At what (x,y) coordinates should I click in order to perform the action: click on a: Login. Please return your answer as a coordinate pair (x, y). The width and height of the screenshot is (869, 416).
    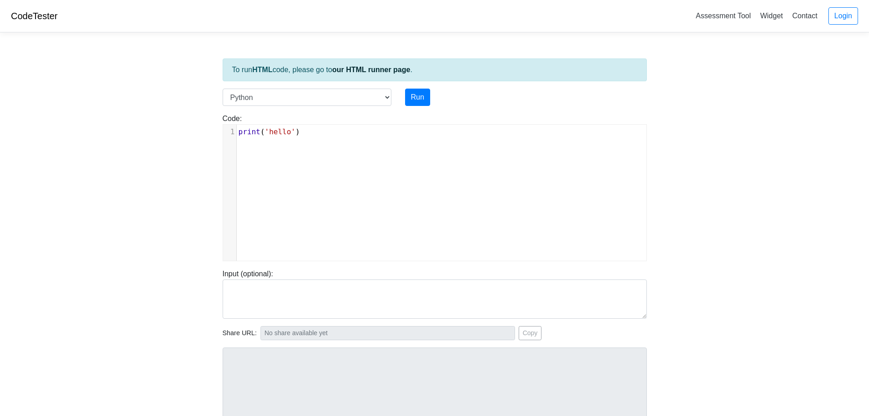
    Looking at the image, I should click on (843, 16).